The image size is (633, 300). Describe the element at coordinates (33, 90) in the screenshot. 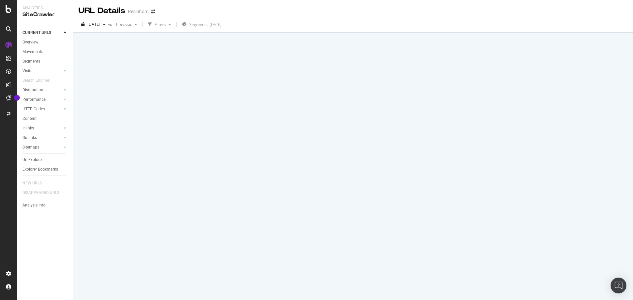

I see `div: Distribution` at that location.